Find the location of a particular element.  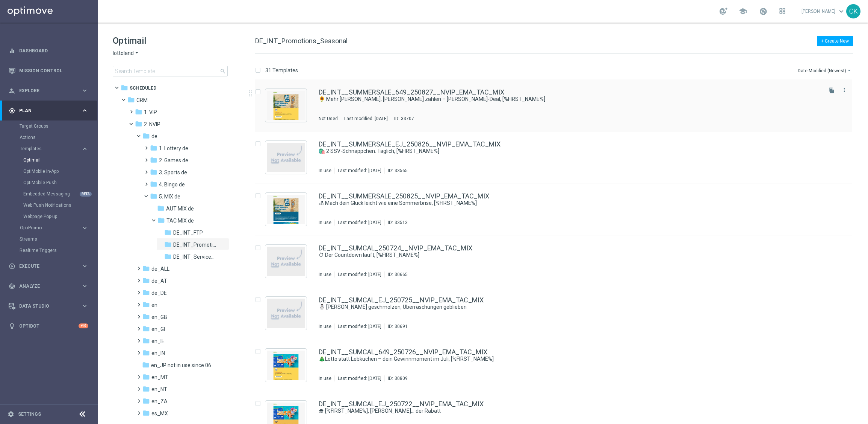

div: gps_fixed Plan keyboard_arrow_right is located at coordinates (48, 110).